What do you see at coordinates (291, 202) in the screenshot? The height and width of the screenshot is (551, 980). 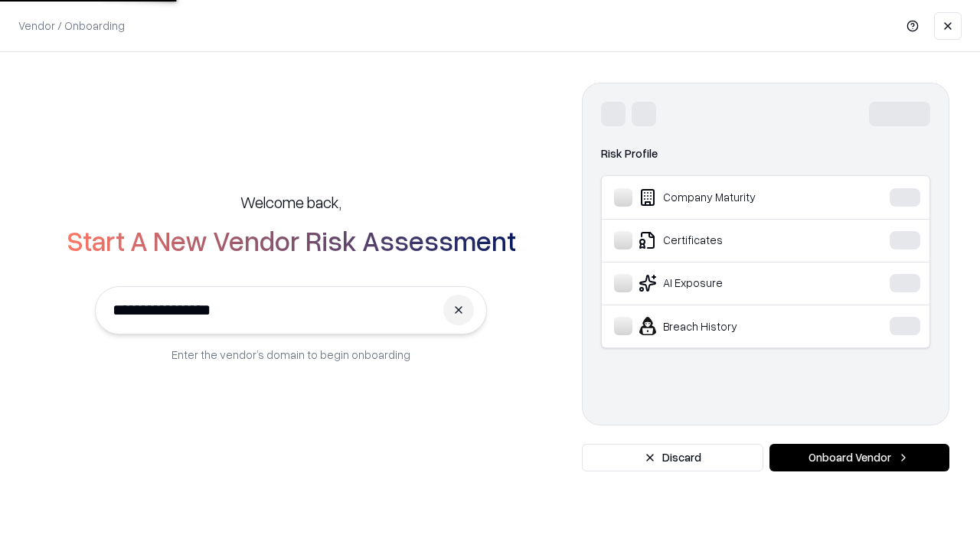 I see `h5: Welcome back,` at bounding box center [291, 202].